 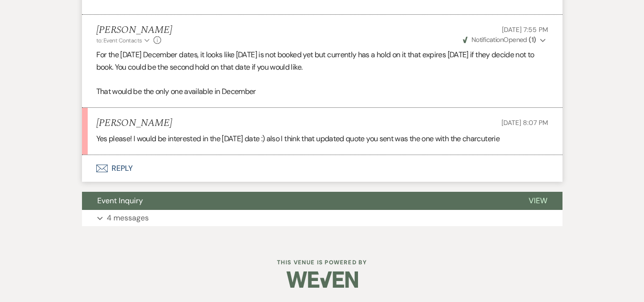 What do you see at coordinates (322, 169) in the screenshot?
I see `button: Reply` at bounding box center [322, 169].